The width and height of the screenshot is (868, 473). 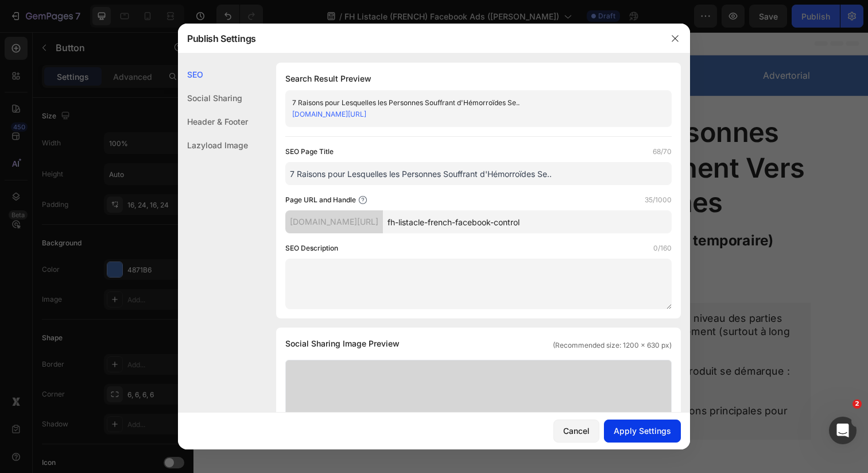 What do you see at coordinates (857, 404) in the screenshot?
I see `span: 2` at bounding box center [857, 404].